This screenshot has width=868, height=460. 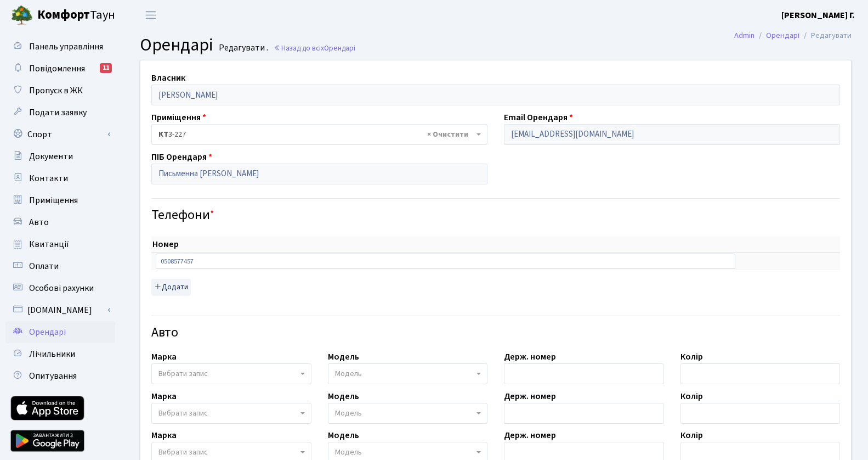 I want to click on a: Повідомлення11, so click(x=60, y=69).